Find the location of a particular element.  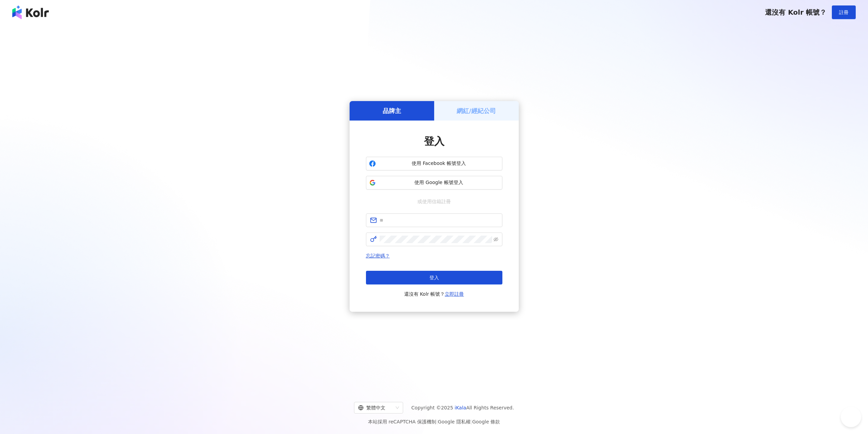

h5: 網紅/經紀公司 is located at coordinates (476, 110).